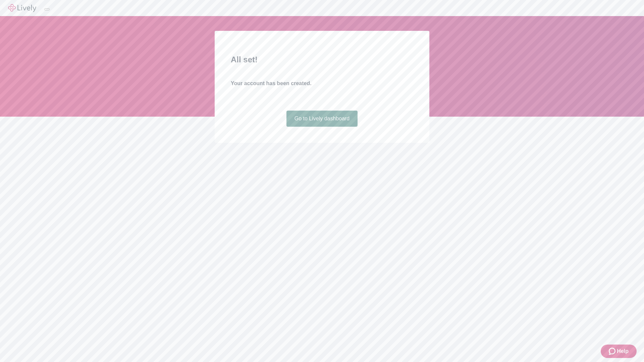  Describe the element at coordinates (47, 9) in the screenshot. I see `button: Log out` at that location.